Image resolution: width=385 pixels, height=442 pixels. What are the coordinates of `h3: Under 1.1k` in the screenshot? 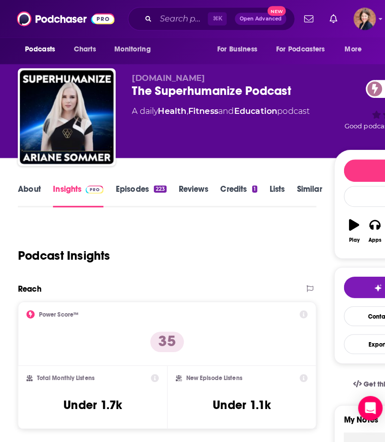 It's located at (237, 397).